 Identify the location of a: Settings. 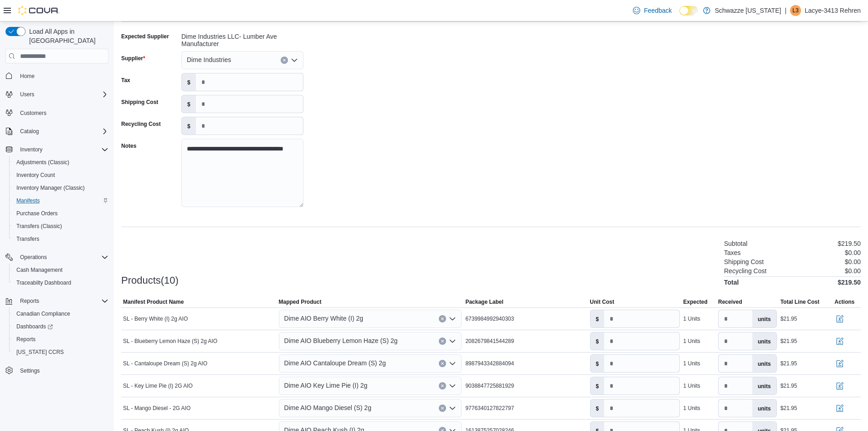
(29, 371).